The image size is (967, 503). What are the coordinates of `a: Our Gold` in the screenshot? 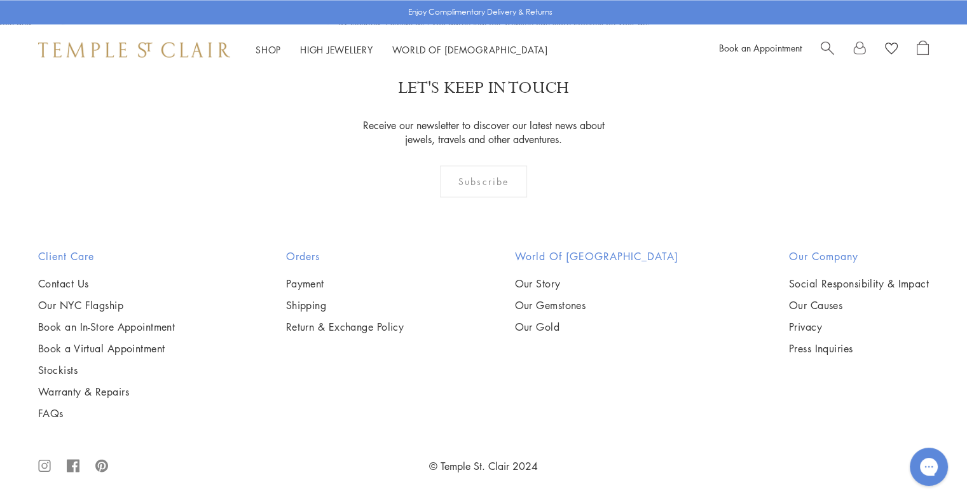 It's located at (596, 326).